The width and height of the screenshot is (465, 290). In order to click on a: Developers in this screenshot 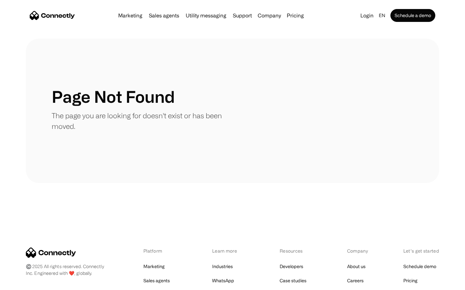, I will do `click(291, 267)`.